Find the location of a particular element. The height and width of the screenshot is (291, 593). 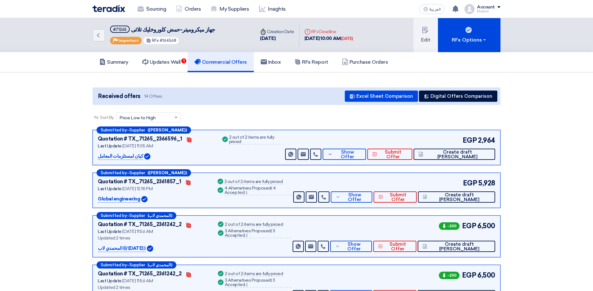

h5: Summary is located at coordinates (114, 62).